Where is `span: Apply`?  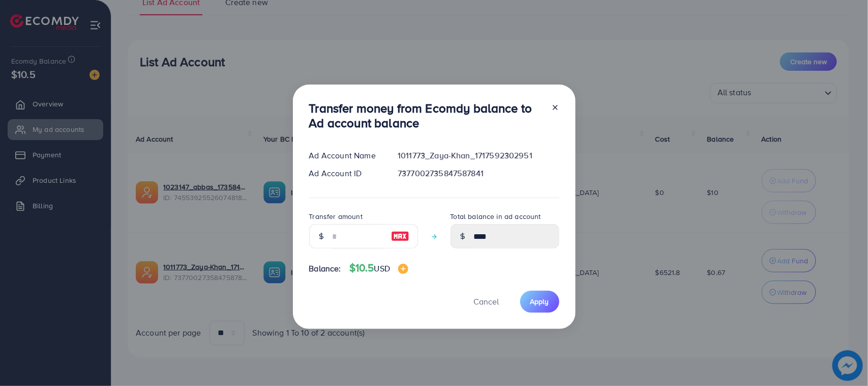 span: Apply is located at coordinates (540, 301).